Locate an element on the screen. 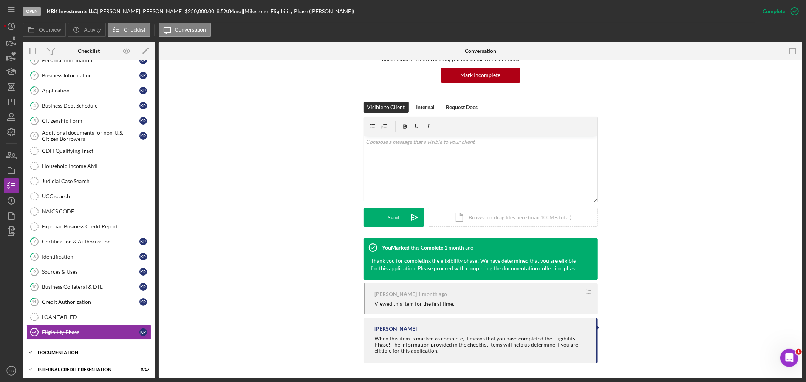 The image size is (806, 382). button: Activity is located at coordinates (86, 30).